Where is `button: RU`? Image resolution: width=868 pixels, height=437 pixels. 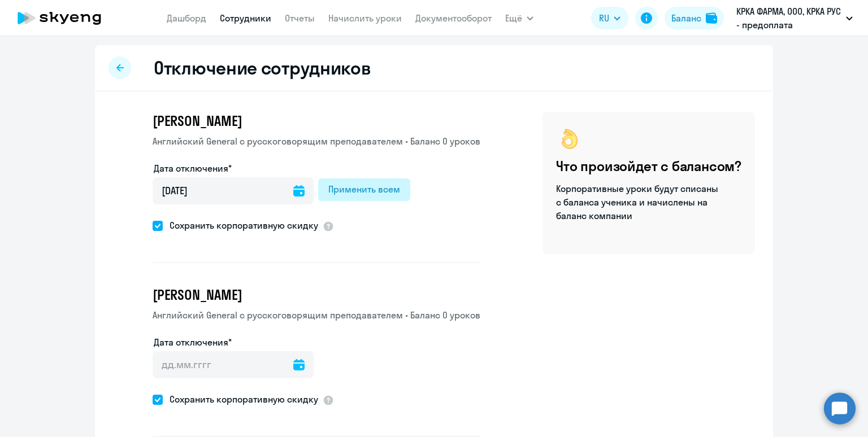
button: RU is located at coordinates (610, 18).